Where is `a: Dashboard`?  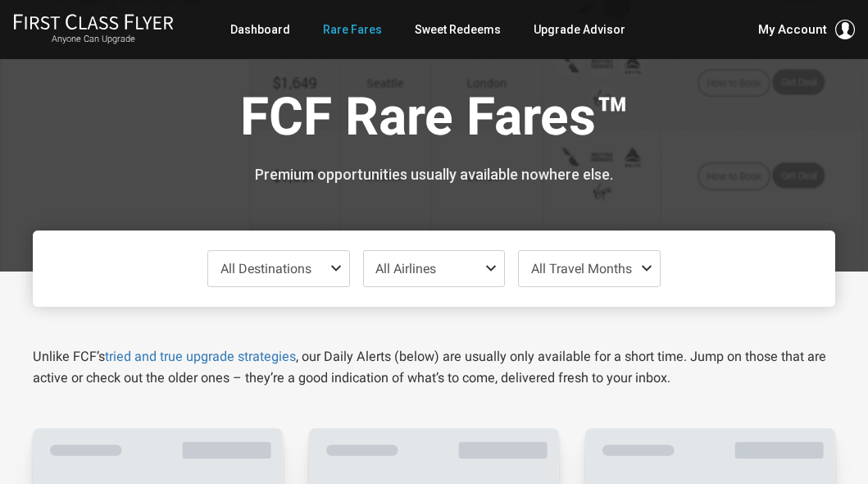 a: Dashboard is located at coordinates (260, 29).